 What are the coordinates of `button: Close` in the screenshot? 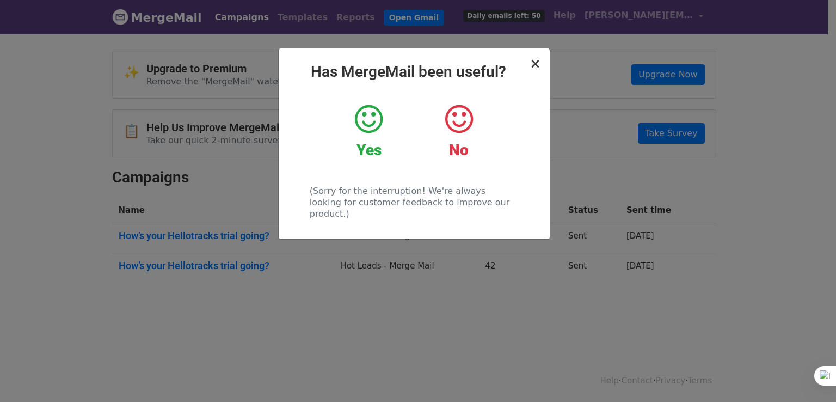 It's located at (535, 64).